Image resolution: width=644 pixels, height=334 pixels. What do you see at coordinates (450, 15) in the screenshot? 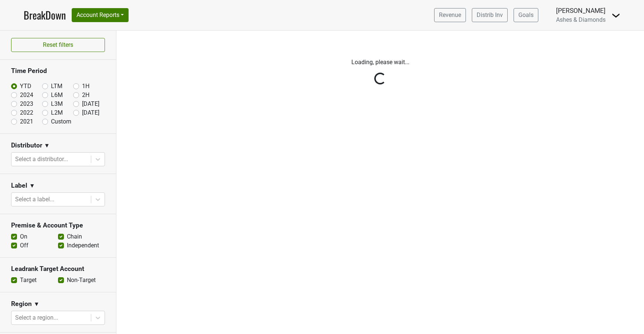
I see `a: Revenue` at bounding box center [450, 15].